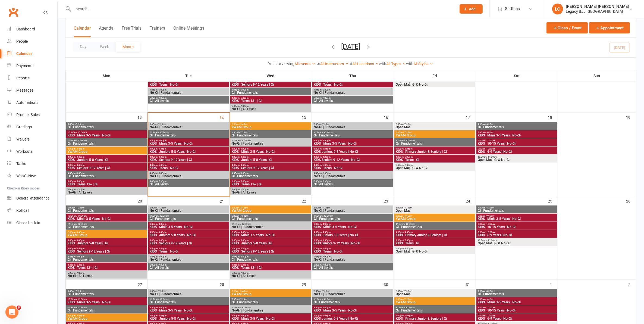 Image resolution: width=644 pixels, height=324 pixels. I want to click on a: Payments, so click(32, 66).